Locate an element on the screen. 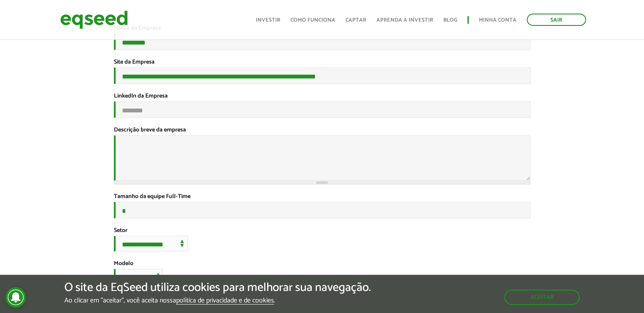 This screenshot has height=313, width=644. a: Aprenda a investir is located at coordinates (405, 20).